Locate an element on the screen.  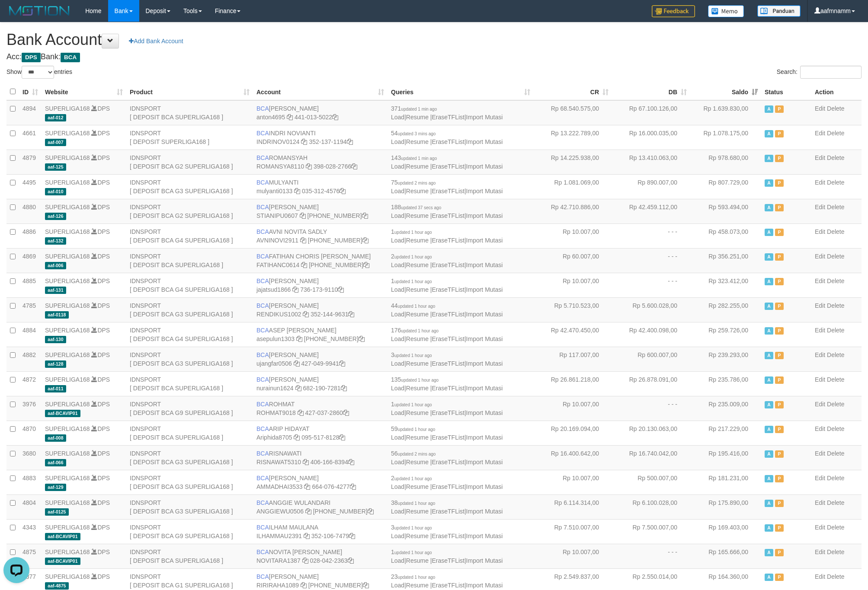
td: Rp 10.007,00 is located at coordinates (572, 236).